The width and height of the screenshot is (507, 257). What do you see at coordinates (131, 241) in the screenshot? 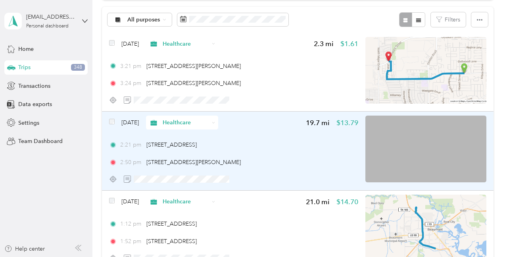
I see `span: 1:52 pm` at bounding box center [131, 241].